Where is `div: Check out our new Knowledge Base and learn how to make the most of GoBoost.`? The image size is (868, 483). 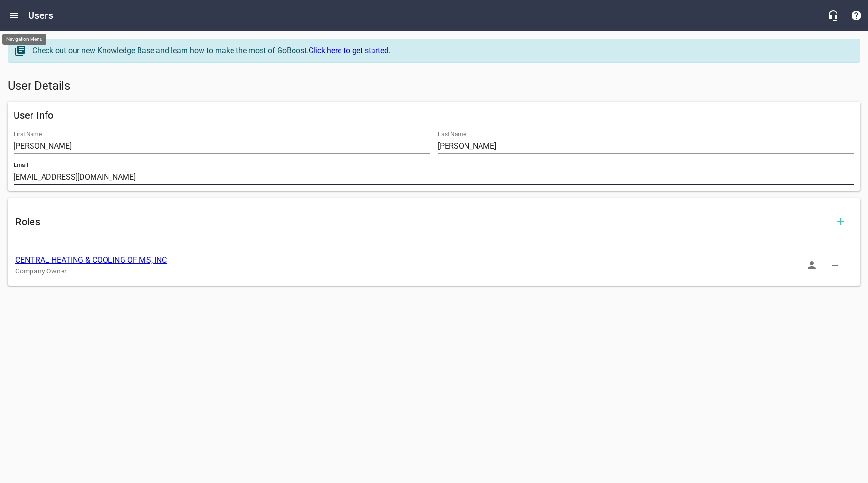 div: Check out our new Knowledge Base and learn how to make the most of GoBoost. is located at coordinates (441, 51).